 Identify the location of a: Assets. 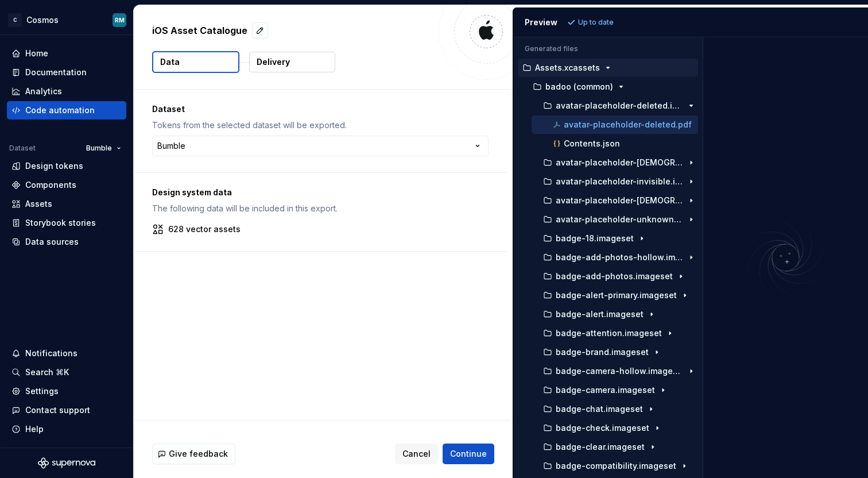
(67, 204).